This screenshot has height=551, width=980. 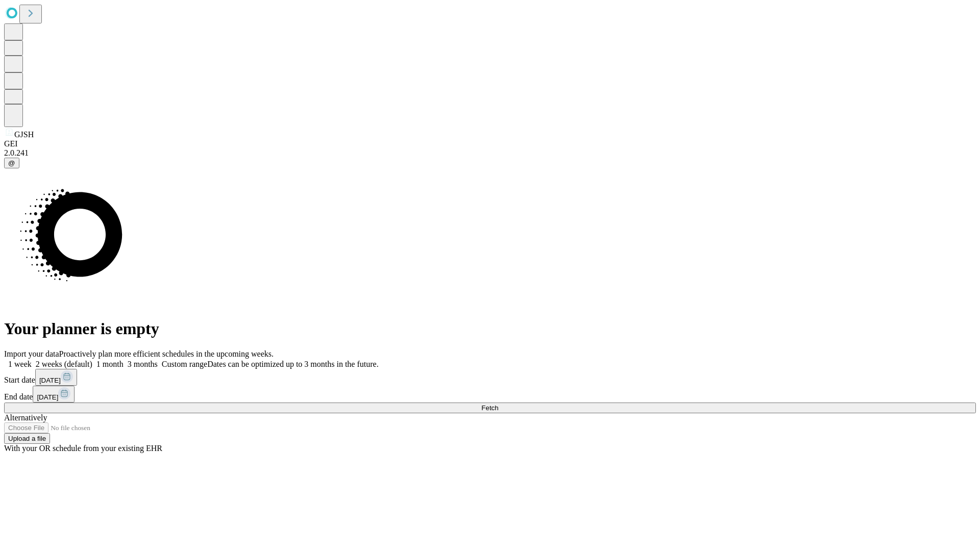 What do you see at coordinates (490, 394) in the screenshot?
I see `div: End date` at bounding box center [490, 394].